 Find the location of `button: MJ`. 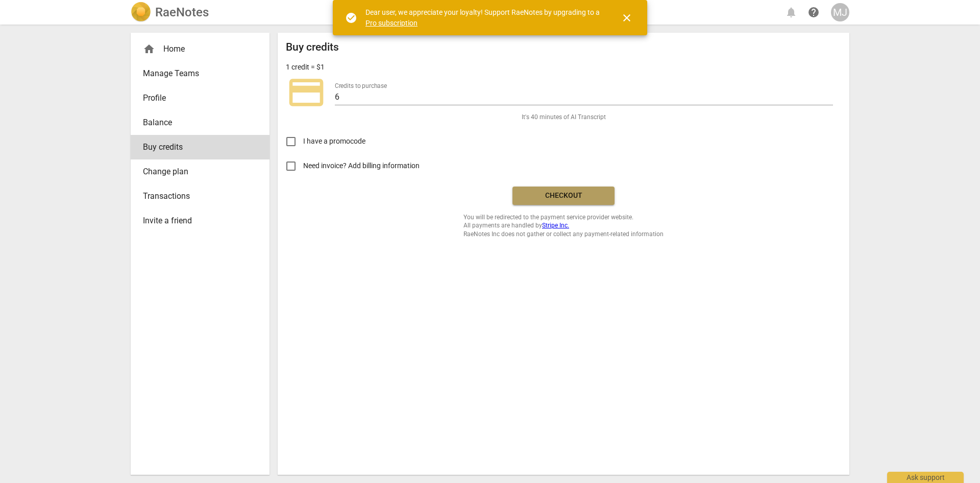

button: MJ is located at coordinates (840, 12).